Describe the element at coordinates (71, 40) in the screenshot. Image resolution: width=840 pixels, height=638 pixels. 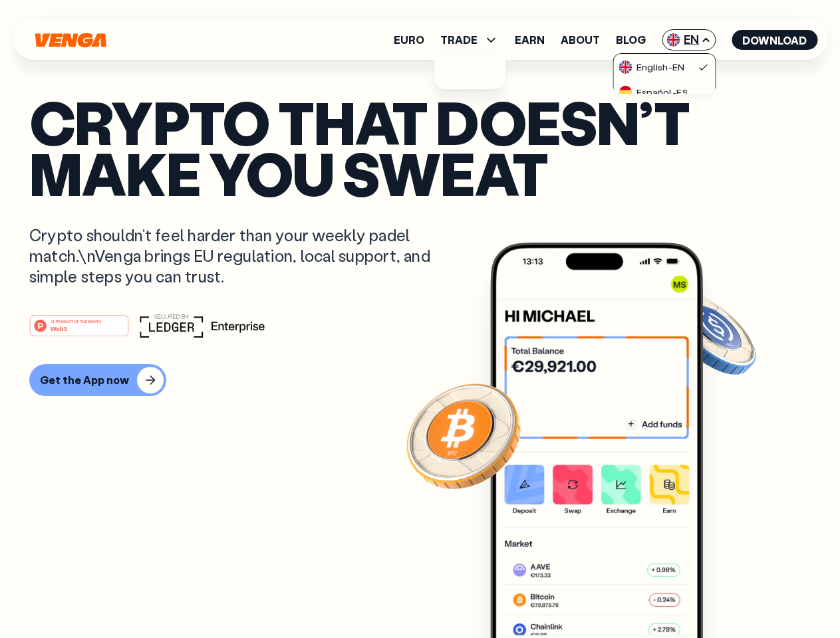
I see `svg: Home` at that location.